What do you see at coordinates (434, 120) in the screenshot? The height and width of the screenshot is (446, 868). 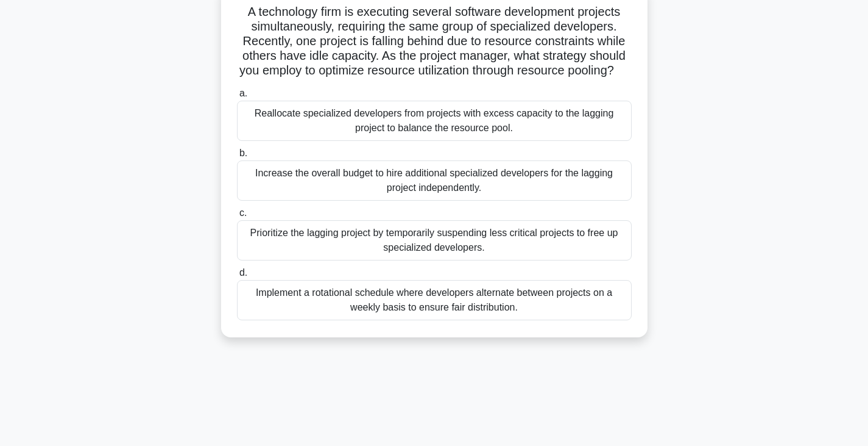 I see `div: Reallocate specialized developers from projects with excess capacity to the lagging project to ba...` at bounding box center [434, 120].